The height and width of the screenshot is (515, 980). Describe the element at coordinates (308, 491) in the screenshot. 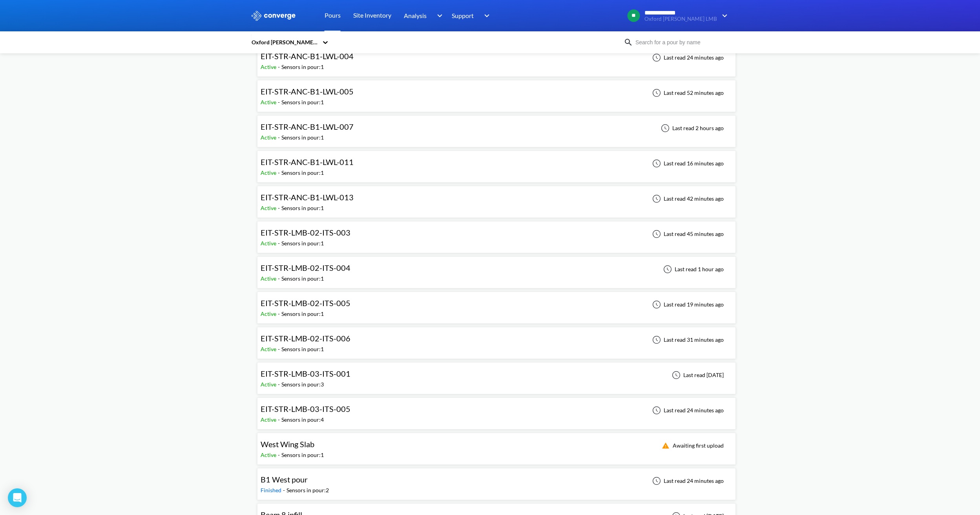

I see `div: Sensors in pour: 2` at that location.